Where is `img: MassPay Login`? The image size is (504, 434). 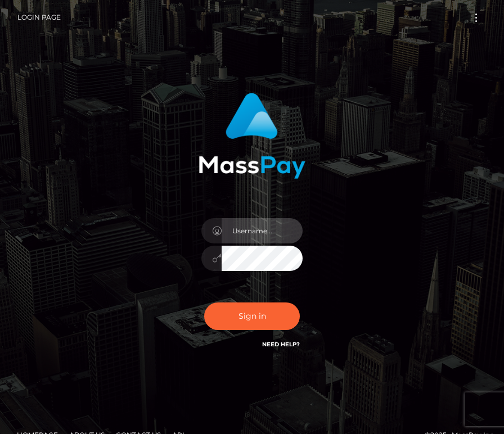
img: MassPay Login is located at coordinates (252, 135).